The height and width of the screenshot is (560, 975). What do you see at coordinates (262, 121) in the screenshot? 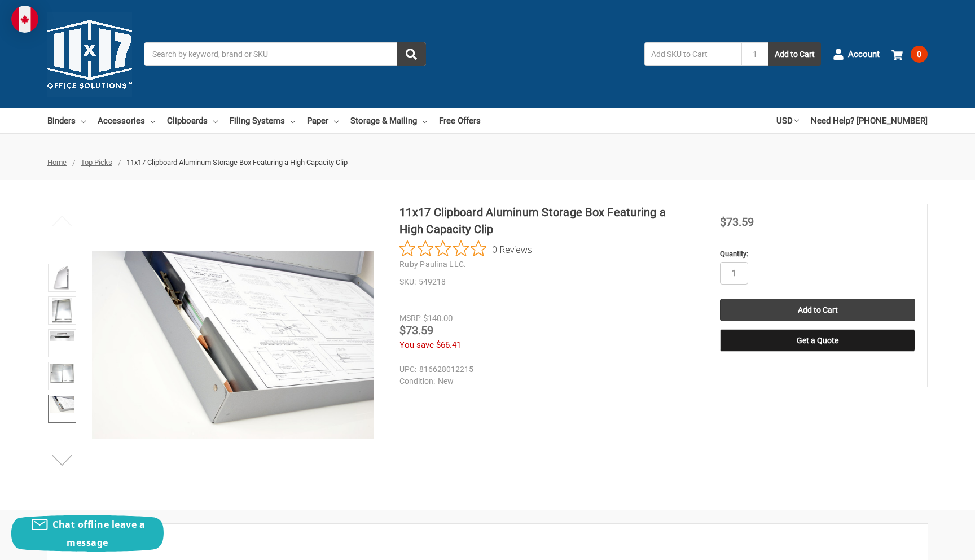
I see `a: Filing Systems` at bounding box center [262, 121].